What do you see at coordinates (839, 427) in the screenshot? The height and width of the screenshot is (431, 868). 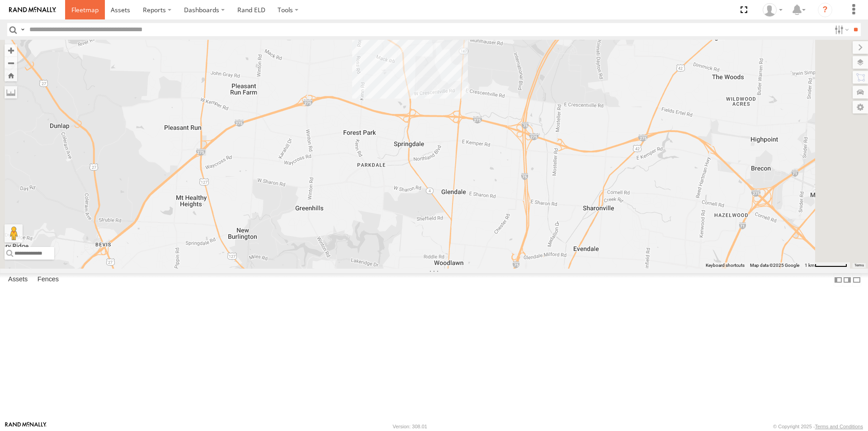 I see `a: Terms and Conditions` at bounding box center [839, 427].